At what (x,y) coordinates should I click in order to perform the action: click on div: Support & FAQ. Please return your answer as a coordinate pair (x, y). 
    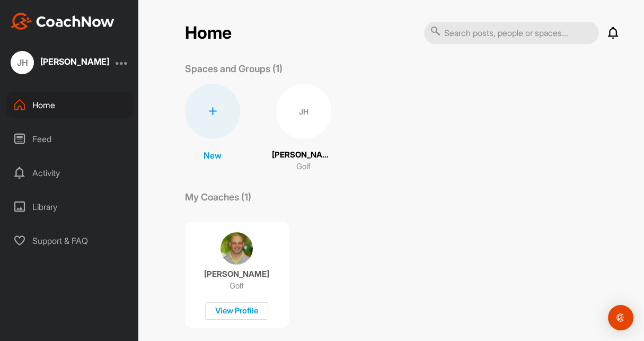
    Looking at the image, I should click on (70, 241).